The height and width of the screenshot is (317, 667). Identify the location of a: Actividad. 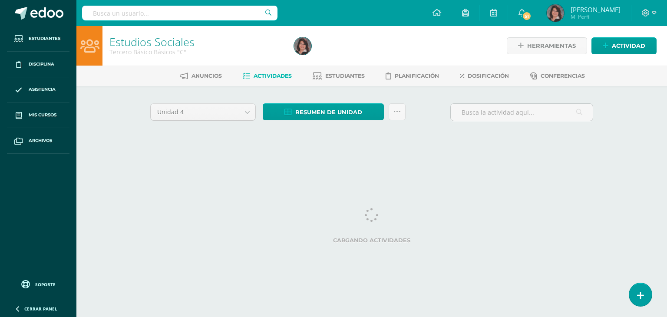
(624, 46).